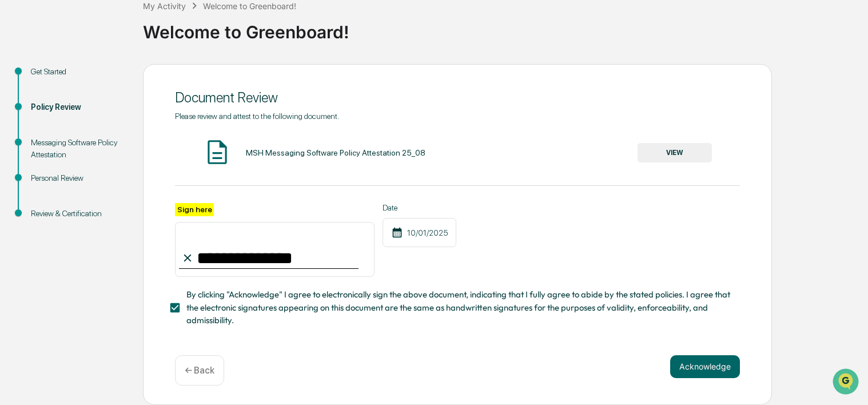 The image size is (868, 405). Describe the element at coordinates (78, 71) in the screenshot. I see `div: Get Started` at that location.